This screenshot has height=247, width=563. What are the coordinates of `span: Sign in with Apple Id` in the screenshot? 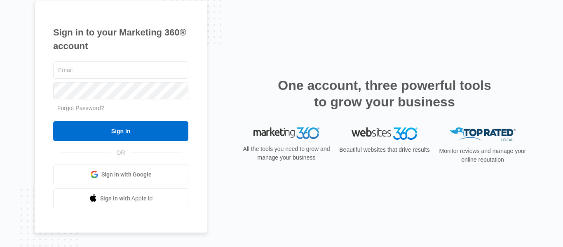 It's located at (127, 198).